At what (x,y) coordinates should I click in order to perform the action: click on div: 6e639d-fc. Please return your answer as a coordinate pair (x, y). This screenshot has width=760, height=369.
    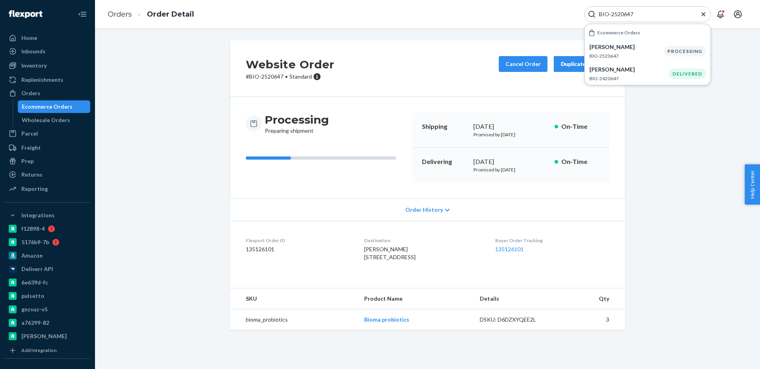
    Looking at the image, I should click on (34, 283).